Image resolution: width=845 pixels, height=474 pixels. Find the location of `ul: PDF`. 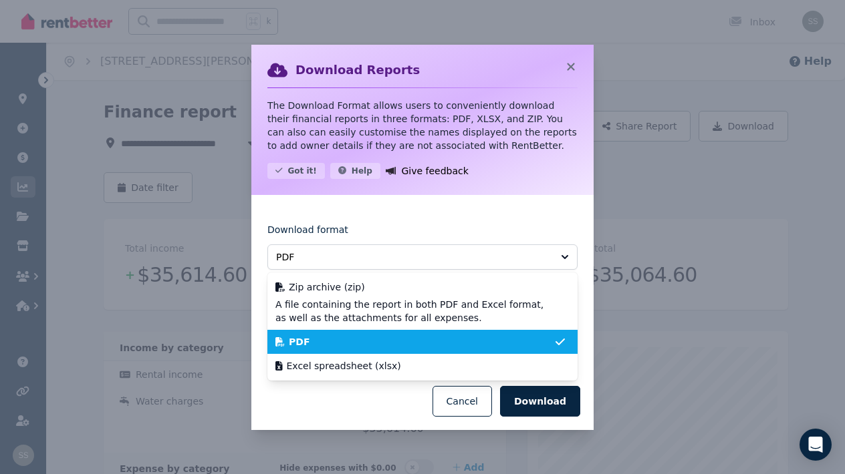

ul: PDF is located at coordinates (422, 327).